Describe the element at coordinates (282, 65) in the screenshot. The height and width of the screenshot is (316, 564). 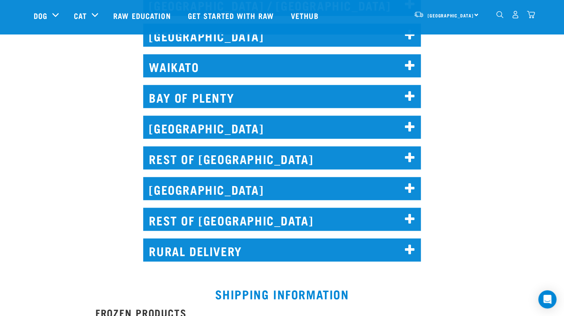
I see `h2: WAIKATO` at that location.